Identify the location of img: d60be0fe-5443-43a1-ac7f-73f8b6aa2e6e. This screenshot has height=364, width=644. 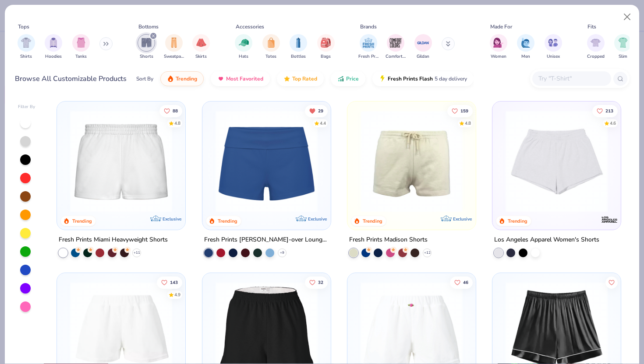
(266, 161).